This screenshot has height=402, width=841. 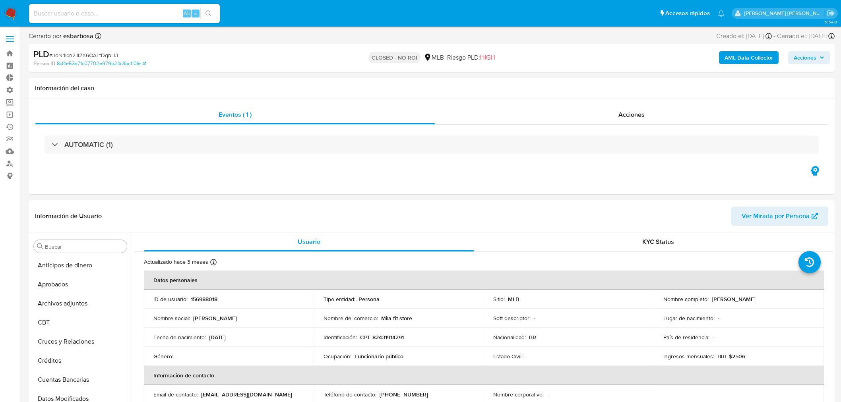 I want to click on button: Buscar, so click(x=40, y=246).